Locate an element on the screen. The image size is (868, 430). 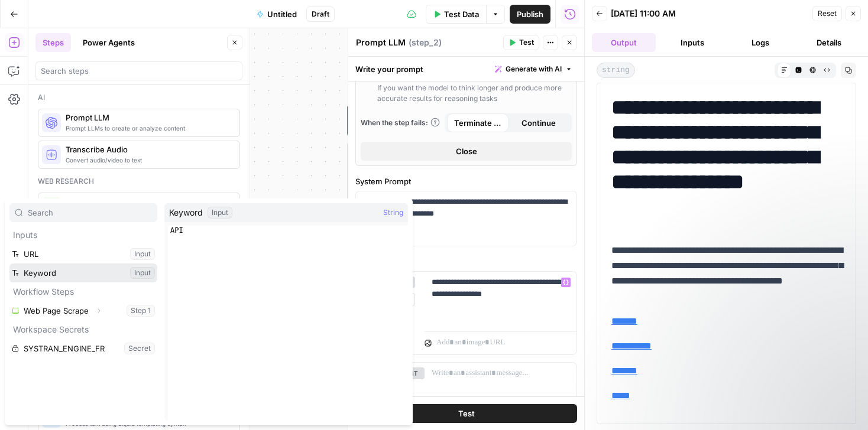
button: Close is located at coordinates (466, 151).